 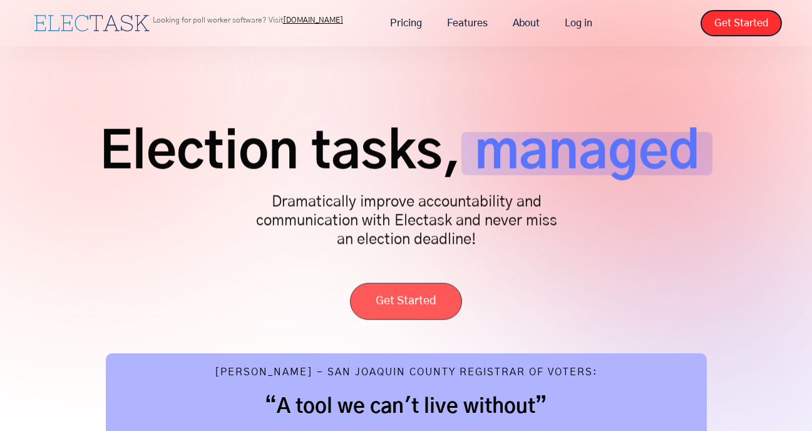 What do you see at coordinates (91, 23) in the screenshot?
I see `a: home` at bounding box center [91, 23].